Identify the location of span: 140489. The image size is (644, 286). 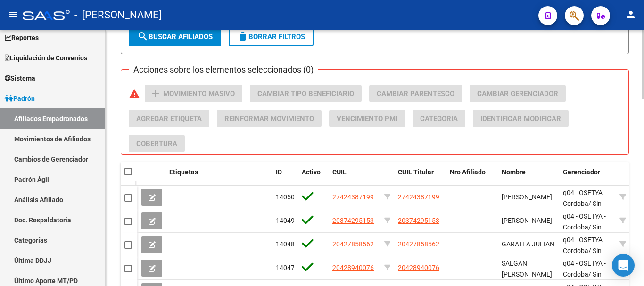
(287, 244).